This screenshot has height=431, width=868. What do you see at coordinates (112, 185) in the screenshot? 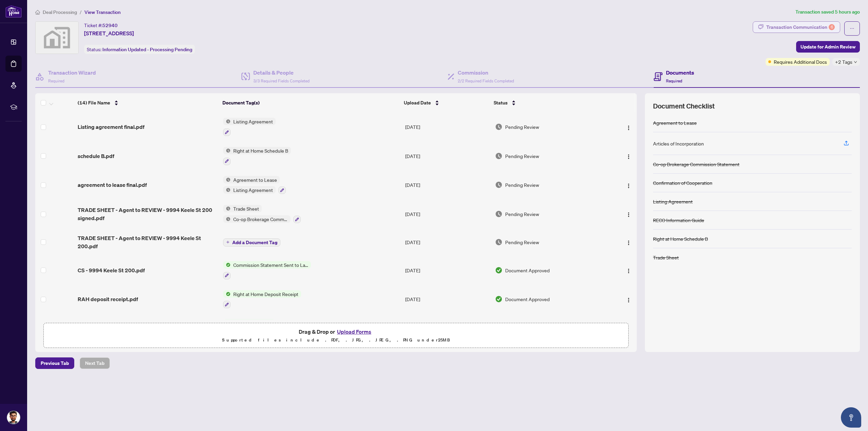
I see `span: agreement to lease final.pdf` at bounding box center [112, 185].